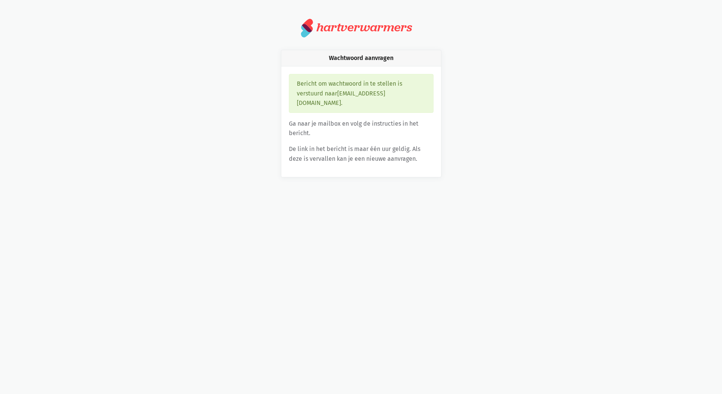  Describe the element at coordinates (364, 27) in the screenshot. I see `div: hartverwarmers` at that location.